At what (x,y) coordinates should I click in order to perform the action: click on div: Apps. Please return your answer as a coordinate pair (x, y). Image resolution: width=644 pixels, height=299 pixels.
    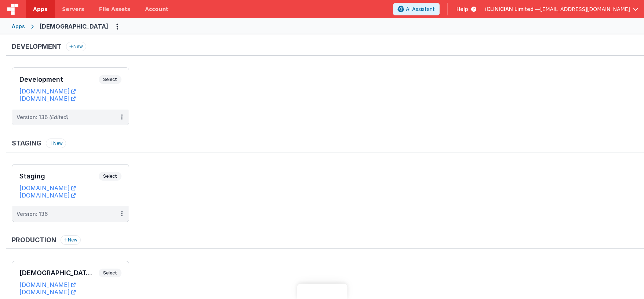
    Looking at the image, I should click on (19, 26).